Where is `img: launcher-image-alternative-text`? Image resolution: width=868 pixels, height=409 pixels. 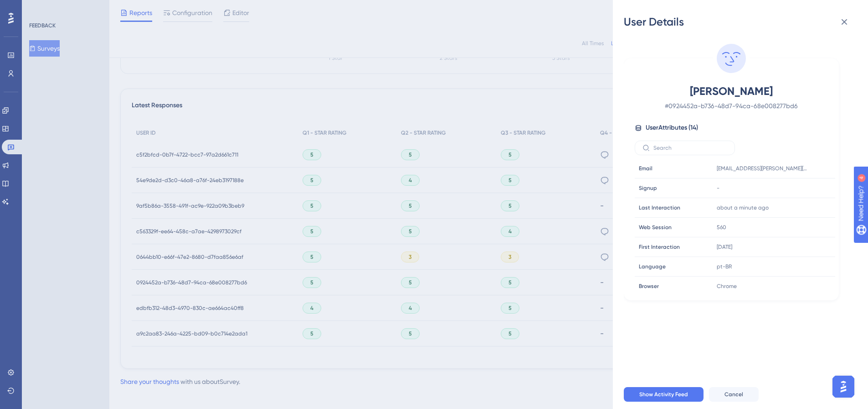 img: launcher-image-alternative-text is located at coordinates (13, 13).